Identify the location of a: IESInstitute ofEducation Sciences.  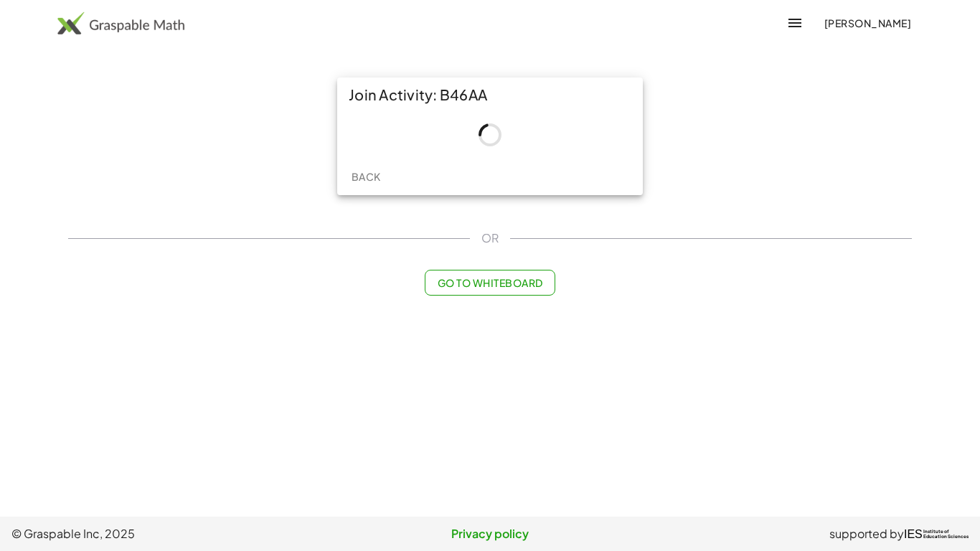
(937, 533).